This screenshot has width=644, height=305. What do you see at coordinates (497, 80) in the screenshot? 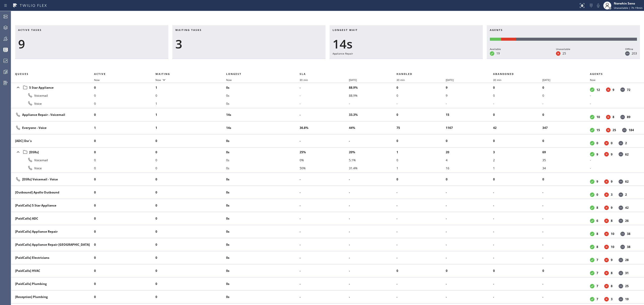
I see `span: 30 min` at bounding box center [497, 80].